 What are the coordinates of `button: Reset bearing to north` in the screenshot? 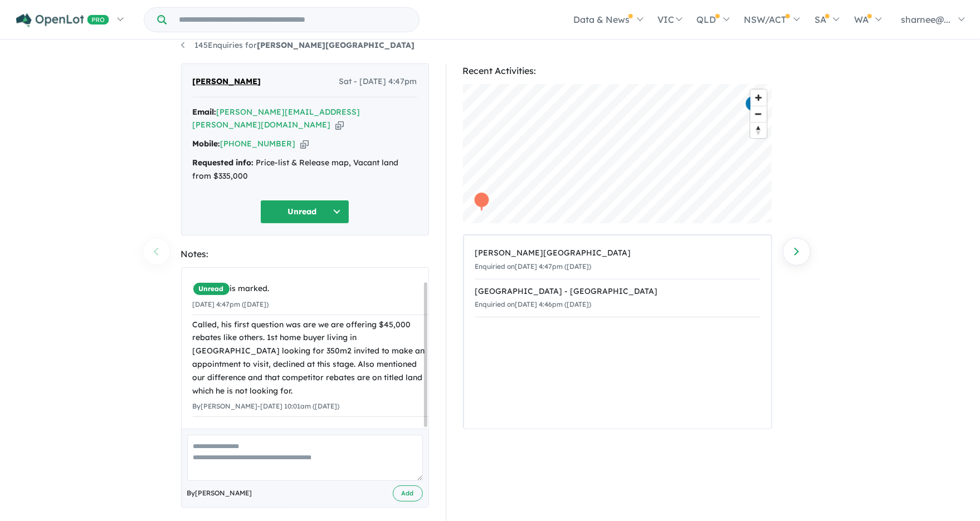 It's located at (758, 130).